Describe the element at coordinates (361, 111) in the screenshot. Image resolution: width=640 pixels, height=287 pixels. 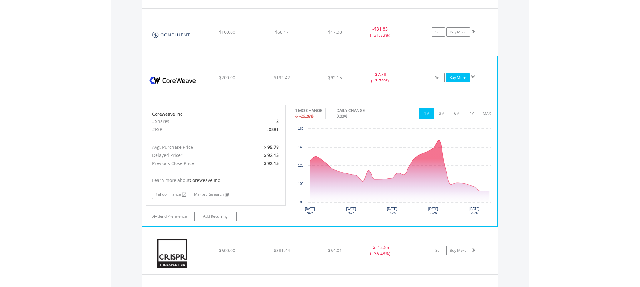
I see `div: DAILY CHANGE` at that location.